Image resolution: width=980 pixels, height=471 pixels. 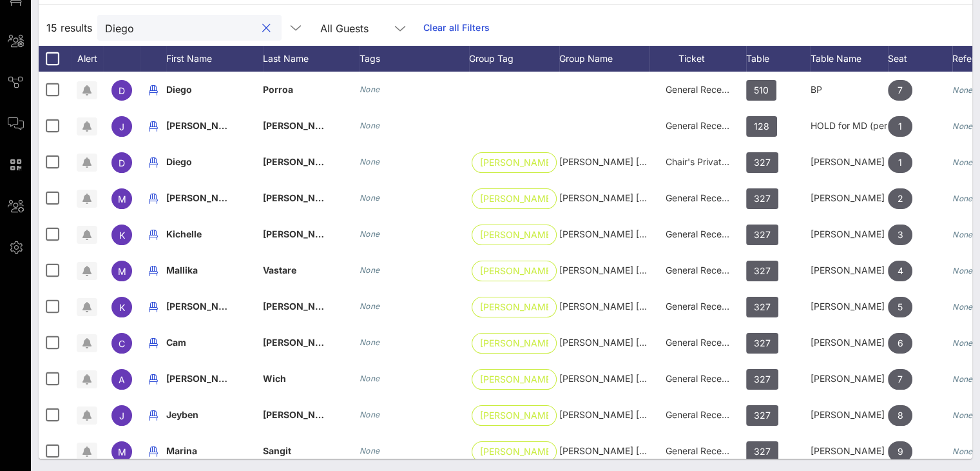 I want to click on span: 8, so click(x=900, y=415).